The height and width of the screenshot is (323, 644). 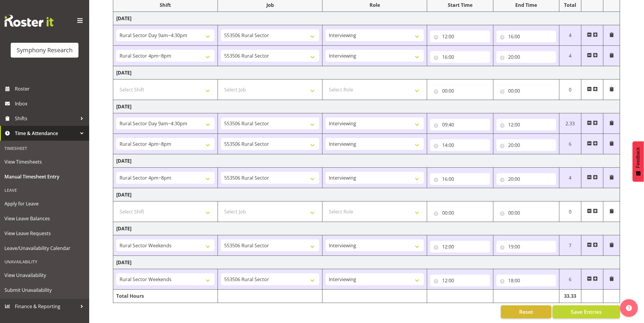 I want to click on span: Feedback, so click(x=638, y=158).